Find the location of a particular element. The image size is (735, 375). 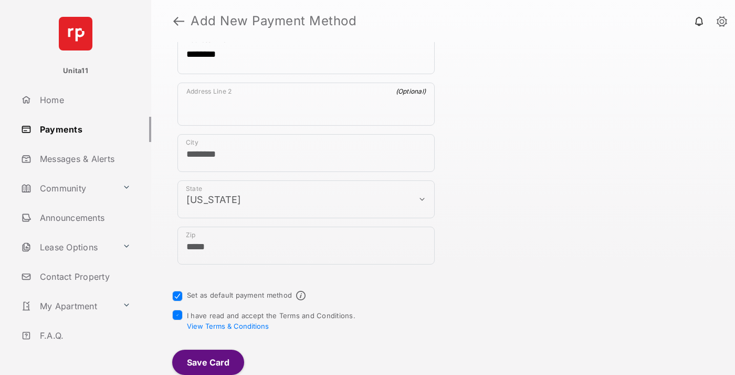

a: My Apartment is located at coordinates (67, 306).